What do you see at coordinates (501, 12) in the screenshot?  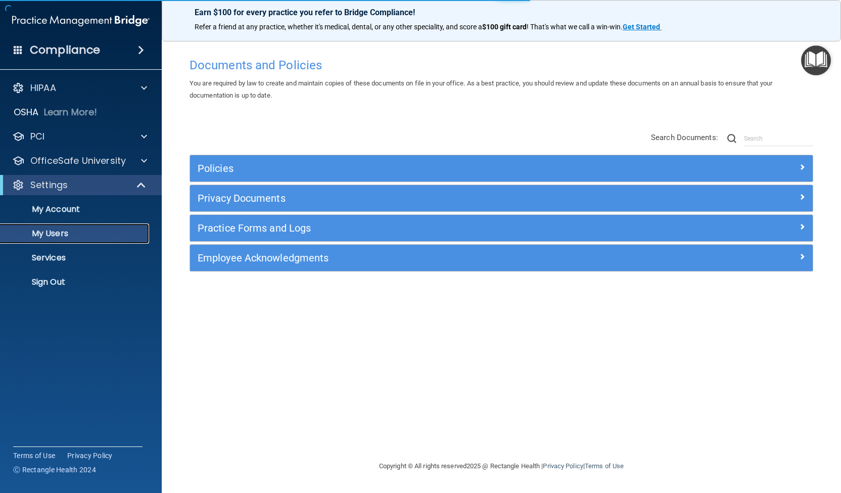 I see `p: Earn $100 for every practice you refer to Bridge Compliance!` at bounding box center [501, 12].